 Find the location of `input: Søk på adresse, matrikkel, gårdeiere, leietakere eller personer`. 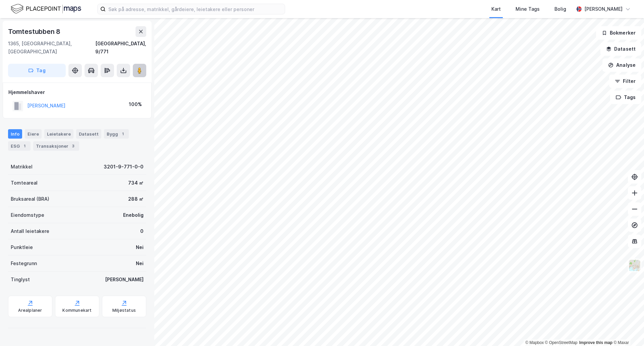

input: Søk på adresse, matrikkel, gårdeiere, leietakere eller personer is located at coordinates (195, 9).